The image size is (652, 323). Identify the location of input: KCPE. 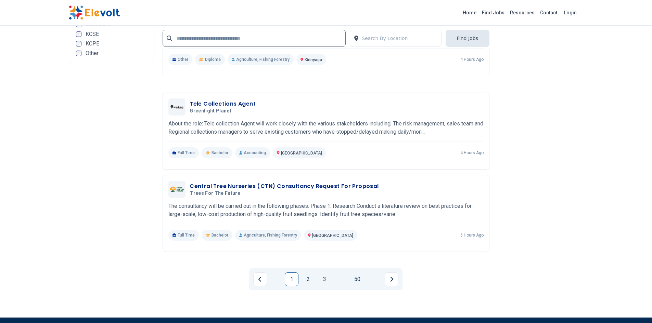
(79, 44).